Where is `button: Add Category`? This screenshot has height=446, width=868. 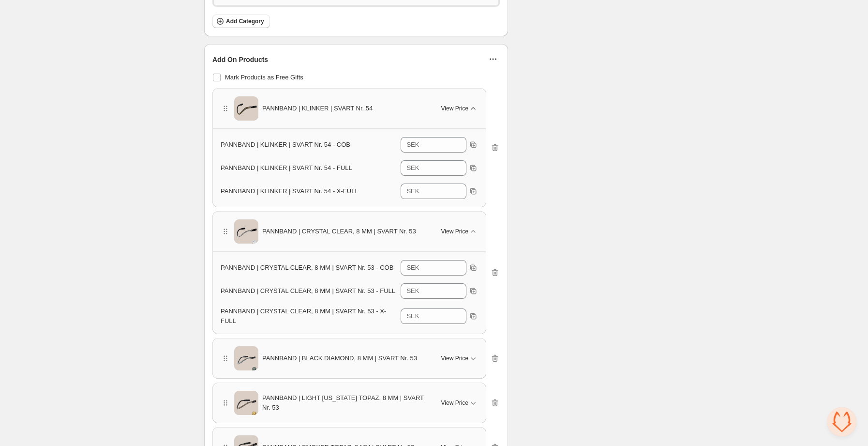 button: Add Category is located at coordinates (241, 21).